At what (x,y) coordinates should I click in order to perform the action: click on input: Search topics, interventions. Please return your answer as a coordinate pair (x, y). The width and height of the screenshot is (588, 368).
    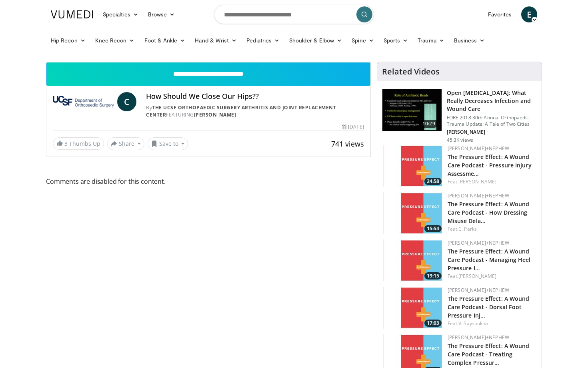
    Looking at the image, I should click on (294, 14).